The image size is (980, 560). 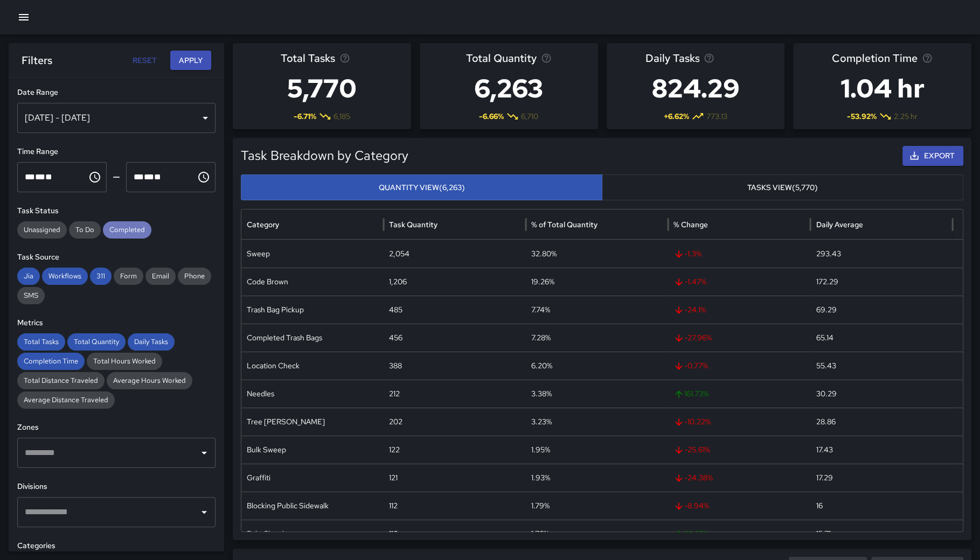 What do you see at coordinates (881, 282) in the screenshot?
I see `div: 172.29` at bounding box center [881, 282].